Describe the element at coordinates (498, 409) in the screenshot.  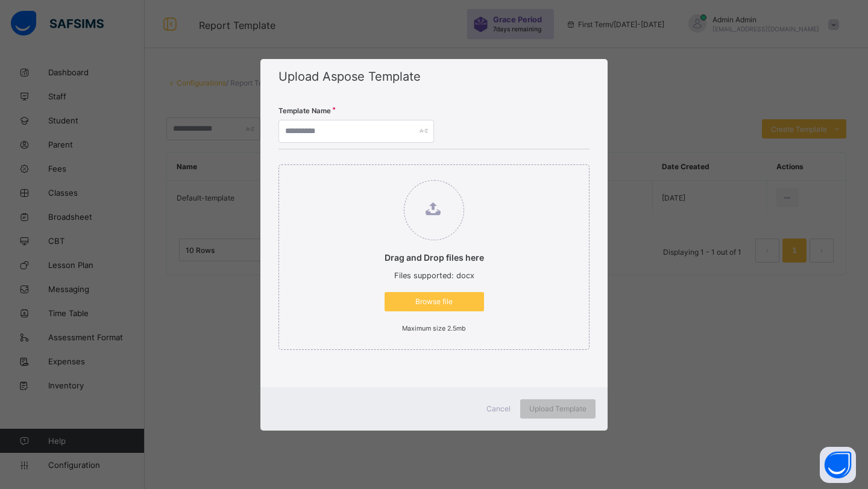
I see `span: Cancel` at that location.